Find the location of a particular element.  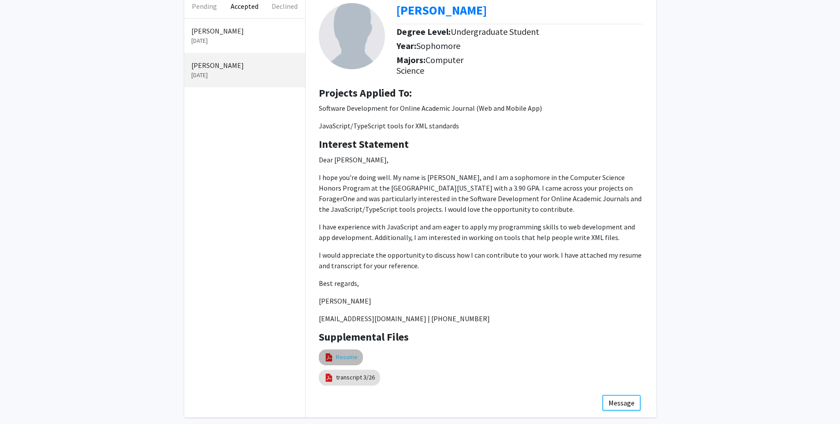

b: Degree Level: is located at coordinates (423, 31).